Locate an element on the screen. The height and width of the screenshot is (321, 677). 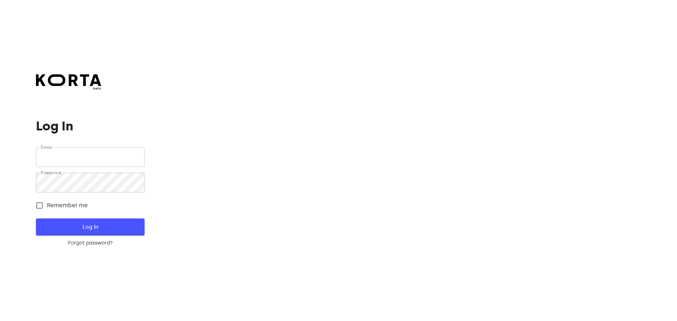
a: Forgot password? is located at coordinates (90, 243).